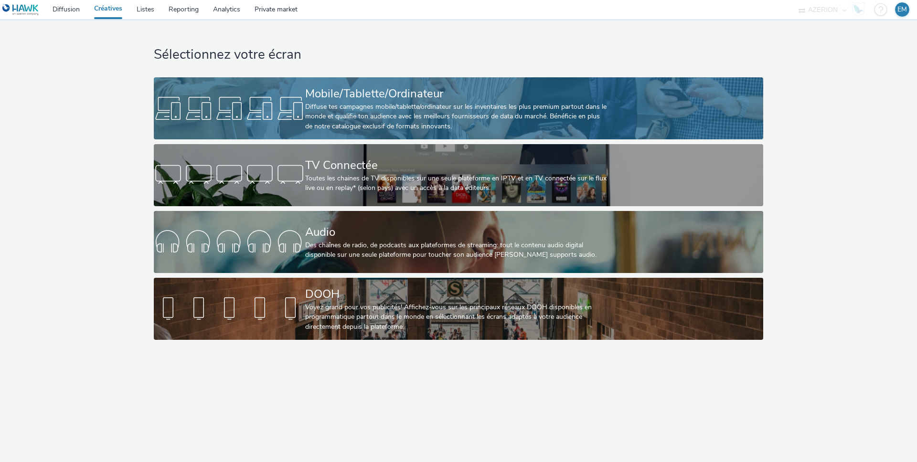 The image size is (917, 462). Describe the element at coordinates (458, 175) in the screenshot. I see `a: TV ConnectéeToutes les chaines de TV disponibles sur une seule plateforme en IPTV et en TV connec...` at that location.